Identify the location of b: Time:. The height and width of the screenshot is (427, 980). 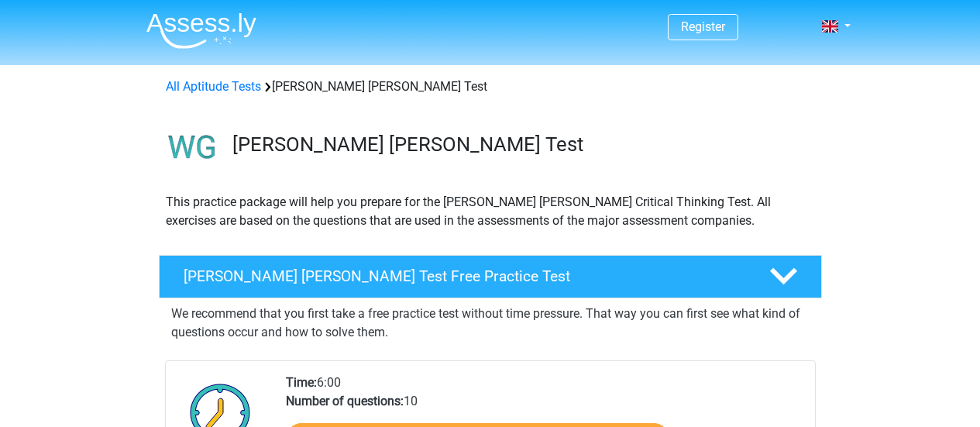
(301, 382).